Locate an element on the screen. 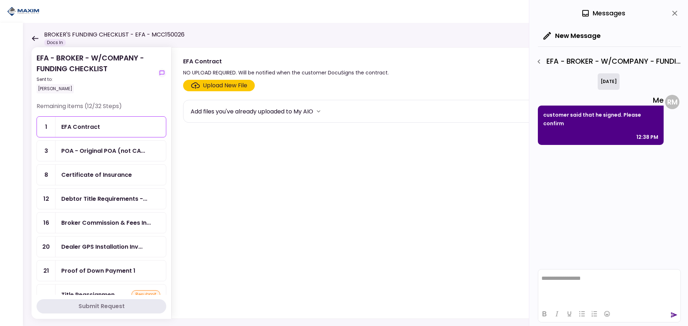 The height and width of the screenshot is (326, 688). body: Rich Text Area. Press ALT-0 for help. is located at coordinates (71, 9).